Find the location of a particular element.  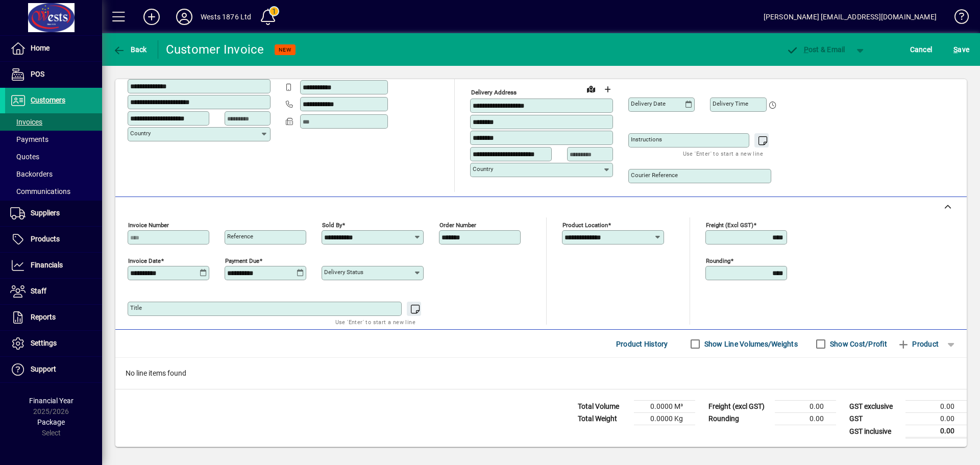

td: 0.0000 Kg is located at coordinates (665, 419).